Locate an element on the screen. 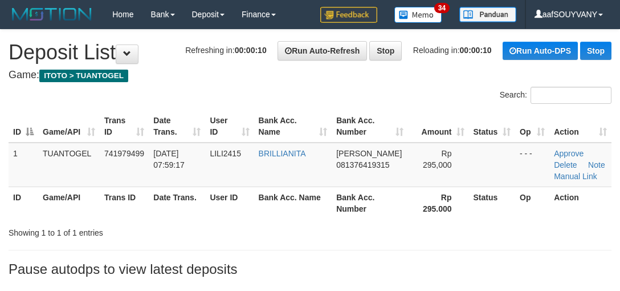 Image resolution: width=620 pixels, height=291 pixels. th: Game/API: activate to sort column ascending is located at coordinates (69, 126).